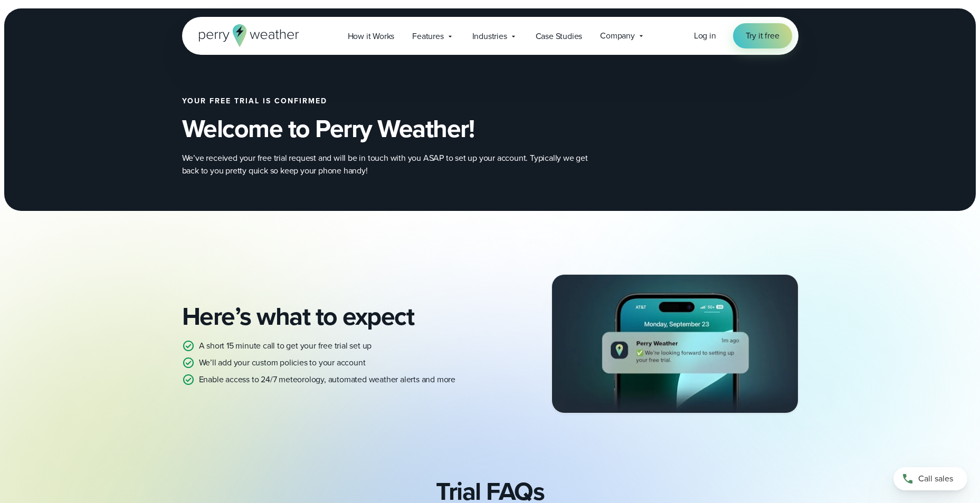 The image size is (980, 503). What do you see at coordinates (936, 479) in the screenshot?
I see `span: Call sales` at bounding box center [936, 479].